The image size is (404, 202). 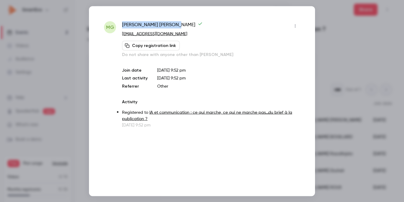 What do you see at coordinates (211, 102) in the screenshot?
I see `p: Activity` at bounding box center [211, 102].